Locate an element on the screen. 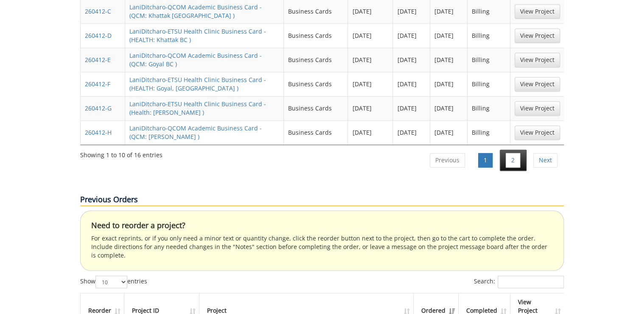 The image size is (644, 314). a: 260412-C is located at coordinates (98, 11).